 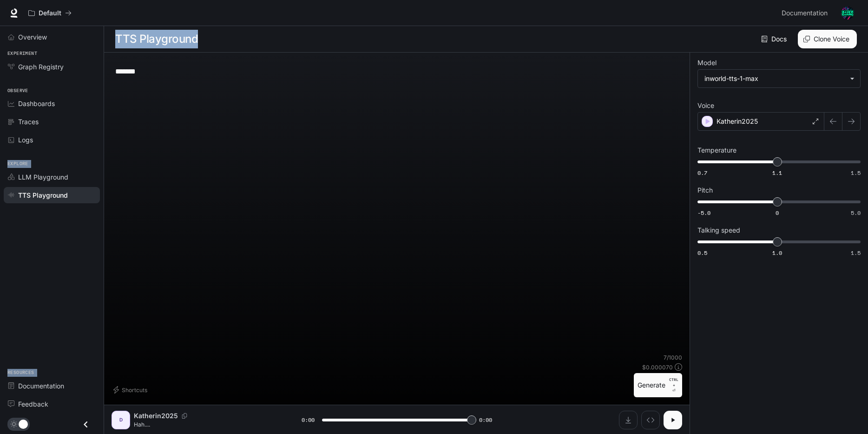 I want to click on span: TTS Playground, so click(x=43, y=195).